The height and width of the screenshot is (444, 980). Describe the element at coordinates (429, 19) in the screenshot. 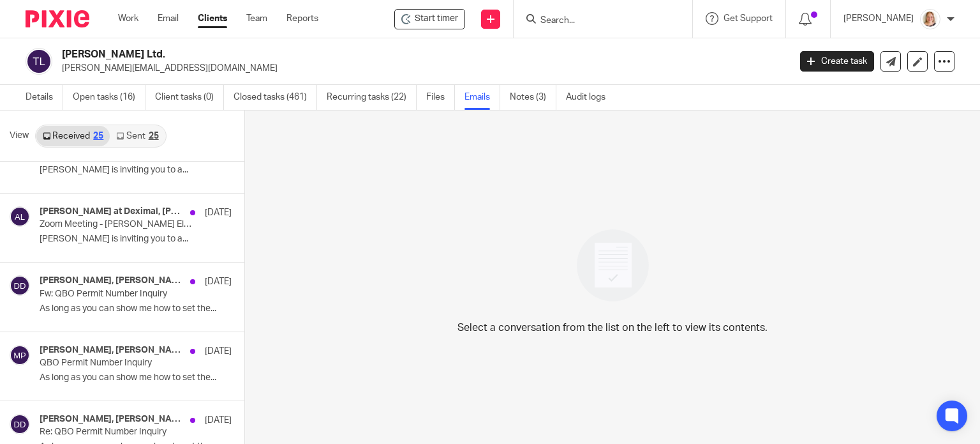

I see `div: TG Schulz Ltd.` at that location.